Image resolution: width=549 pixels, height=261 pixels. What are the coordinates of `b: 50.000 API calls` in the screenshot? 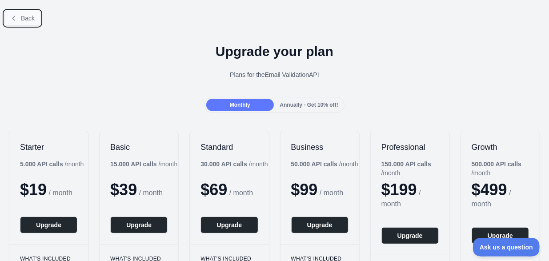 It's located at (314, 164).